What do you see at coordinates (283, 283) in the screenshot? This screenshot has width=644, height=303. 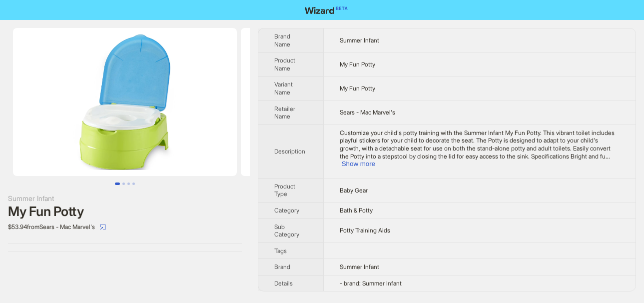 I see `span: Details` at bounding box center [283, 283].